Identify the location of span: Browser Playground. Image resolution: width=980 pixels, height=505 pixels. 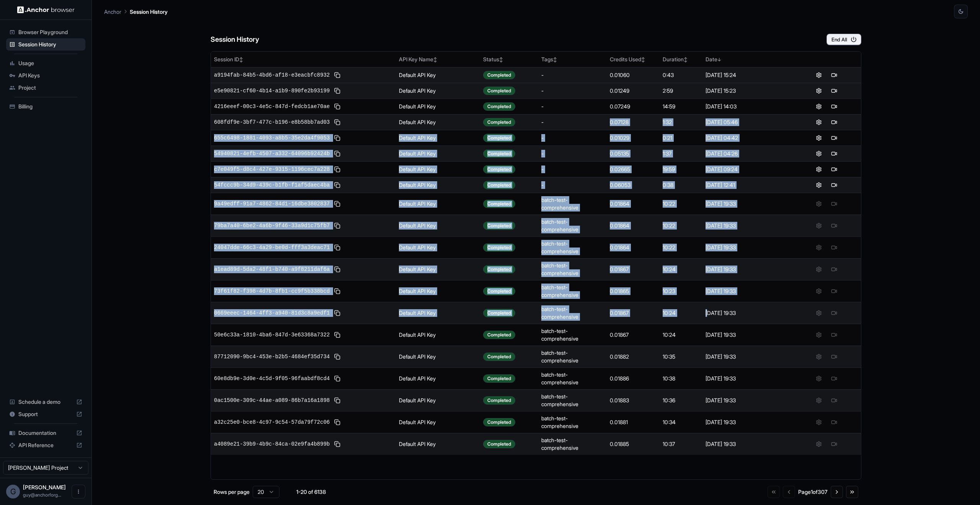
(50, 32).